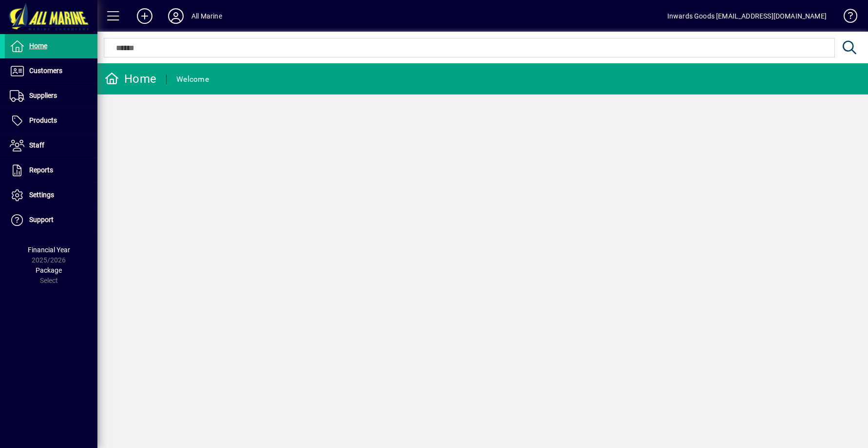 This screenshot has width=868, height=448. What do you see at coordinates (51, 146) in the screenshot?
I see `a: Staff` at bounding box center [51, 146].